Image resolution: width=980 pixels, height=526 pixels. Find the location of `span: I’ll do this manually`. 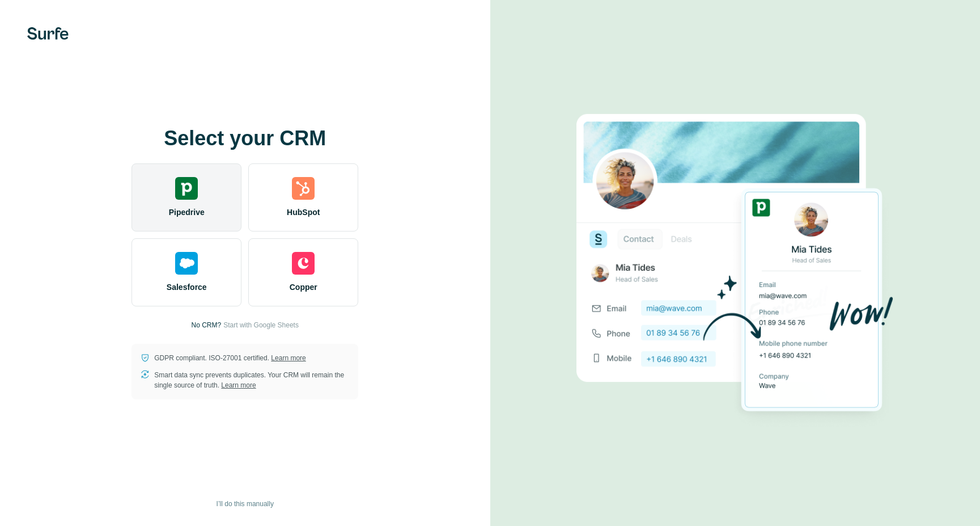

span: I’ll do this manually is located at coordinates (245, 503).